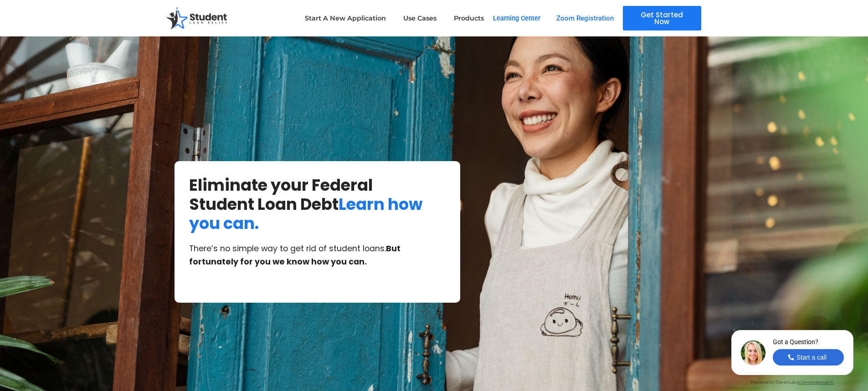 The image size is (868, 391). What do you see at coordinates (419, 18) in the screenshot?
I see `a: Use Cases` at bounding box center [419, 18].